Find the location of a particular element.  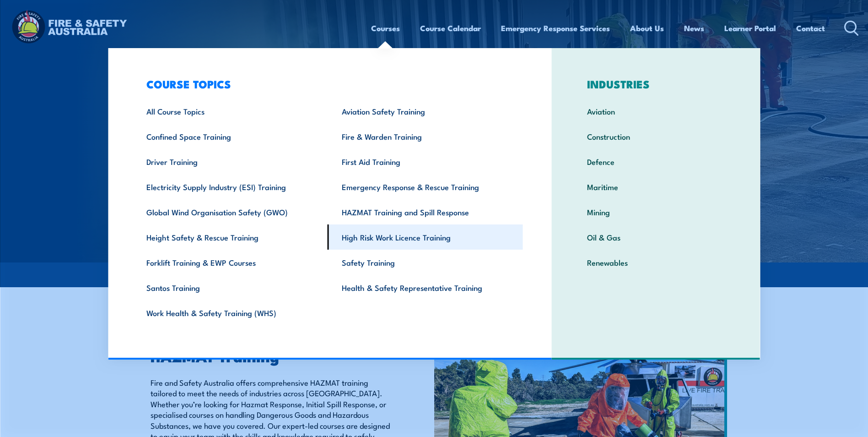

a: Oil & Gas is located at coordinates (655, 237).